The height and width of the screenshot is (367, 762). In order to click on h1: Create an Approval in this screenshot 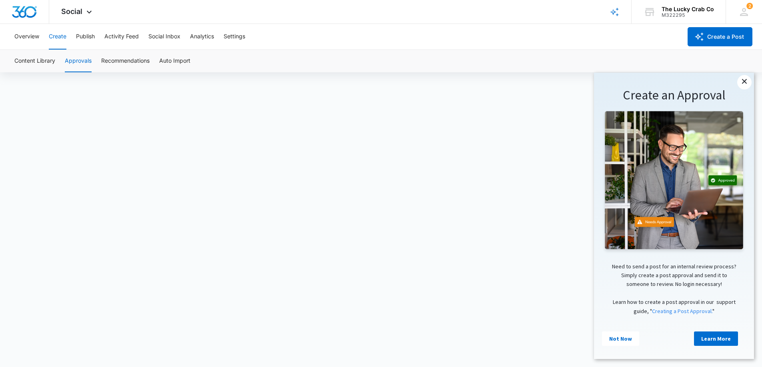, I will do `click(80, 23)`.